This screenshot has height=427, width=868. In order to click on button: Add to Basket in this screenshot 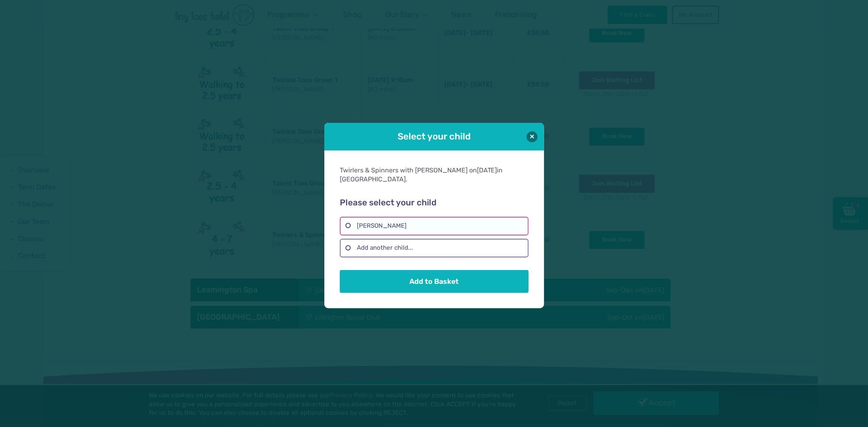, I will do `click(434, 282)`.